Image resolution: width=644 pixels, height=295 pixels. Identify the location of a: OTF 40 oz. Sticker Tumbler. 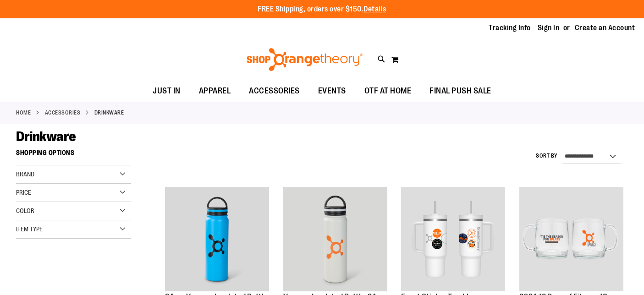
(453, 240).